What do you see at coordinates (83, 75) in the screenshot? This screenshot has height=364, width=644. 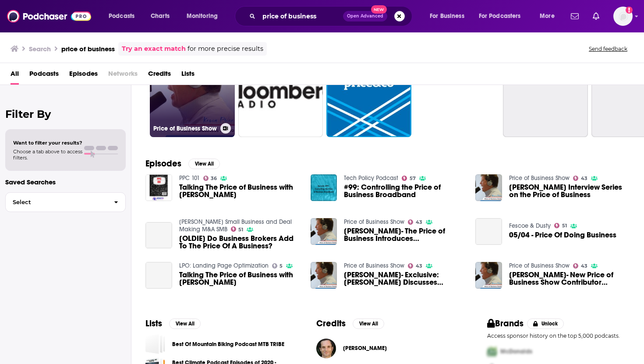 I see `a: Episodes` at bounding box center [83, 75].